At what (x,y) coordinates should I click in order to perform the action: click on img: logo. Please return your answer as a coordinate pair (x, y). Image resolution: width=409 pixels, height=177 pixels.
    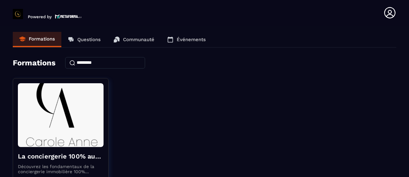
    Looking at the image, I should click on (68, 16).